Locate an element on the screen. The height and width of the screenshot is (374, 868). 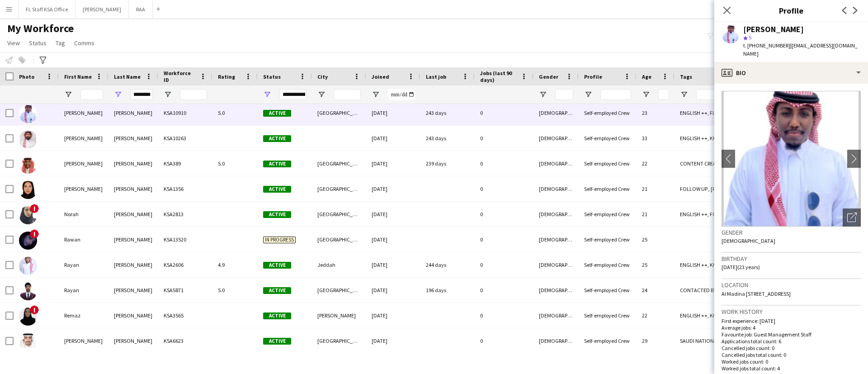
div: 4.9 is located at coordinates (235, 265).